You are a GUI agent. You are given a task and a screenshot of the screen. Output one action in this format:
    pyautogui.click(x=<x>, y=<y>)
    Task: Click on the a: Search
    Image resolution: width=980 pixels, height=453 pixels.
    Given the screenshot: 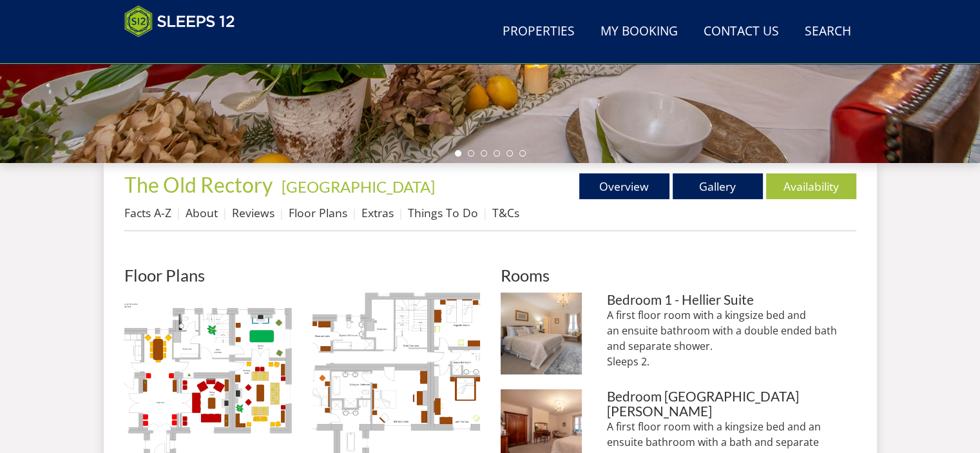 What is the action you would take?
    pyautogui.click(x=828, y=32)
    